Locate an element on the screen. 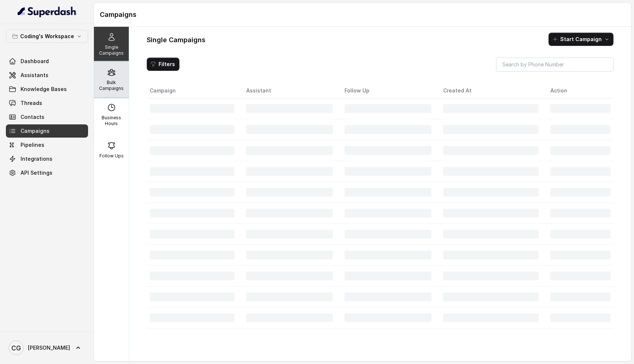 The height and width of the screenshot is (364, 634). span: Assistants is located at coordinates (35, 75).